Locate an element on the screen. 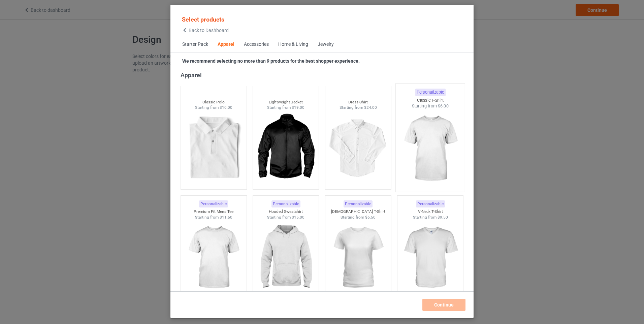 The height and width of the screenshot is (324, 644). span: $9.50 is located at coordinates (442, 217).